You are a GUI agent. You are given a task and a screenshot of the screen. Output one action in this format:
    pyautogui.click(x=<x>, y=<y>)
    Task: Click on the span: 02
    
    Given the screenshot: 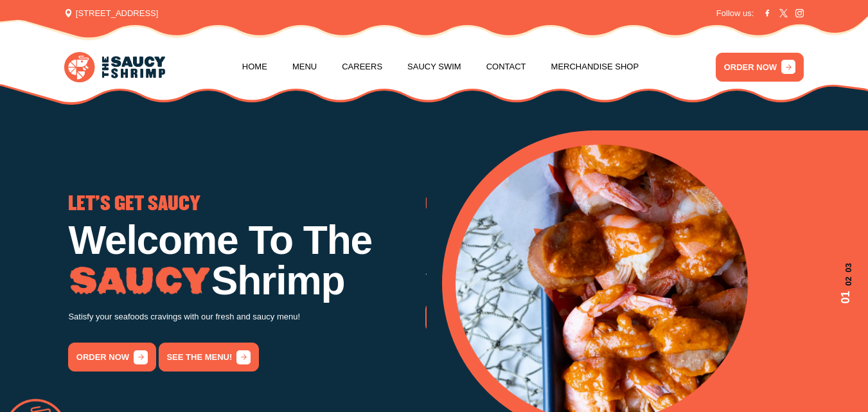 What is the action you would take?
    pyautogui.click(x=845, y=282)
    